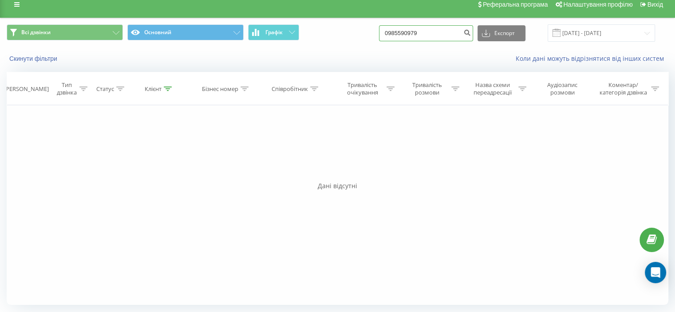 The image size is (675, 312). What do you see at coordinates (563, 89) in the screenshot?
I see `div: Аудіозапис розмови` at bounding box center [563, 89].